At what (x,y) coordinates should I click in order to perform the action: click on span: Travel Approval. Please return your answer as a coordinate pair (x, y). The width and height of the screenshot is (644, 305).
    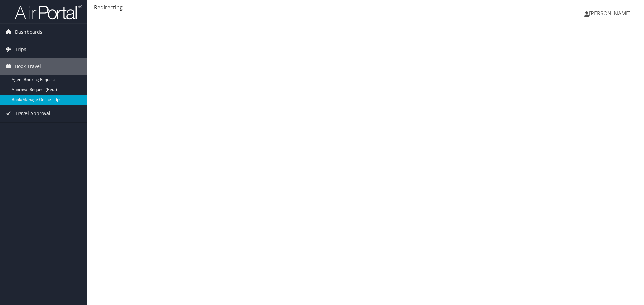
    Looking at the image, I should click on (32, 114).